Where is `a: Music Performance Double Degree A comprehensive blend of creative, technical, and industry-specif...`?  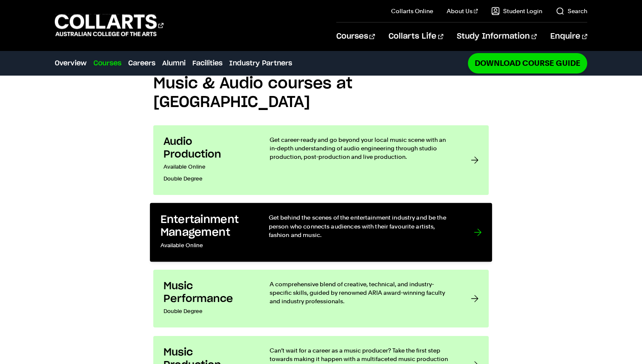 a: Music Performance Double Degree A comprehensive blend of creative, technical, and industry-specif... is located at coordinates (321, 298).